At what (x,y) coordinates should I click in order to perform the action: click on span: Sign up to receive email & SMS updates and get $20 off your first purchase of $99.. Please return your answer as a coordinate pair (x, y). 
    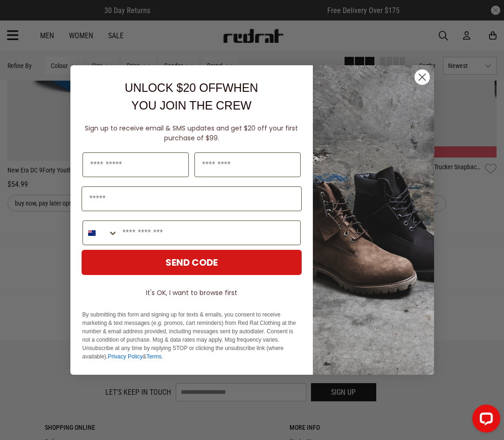
    Looking at the image, I should click on (191, 133).